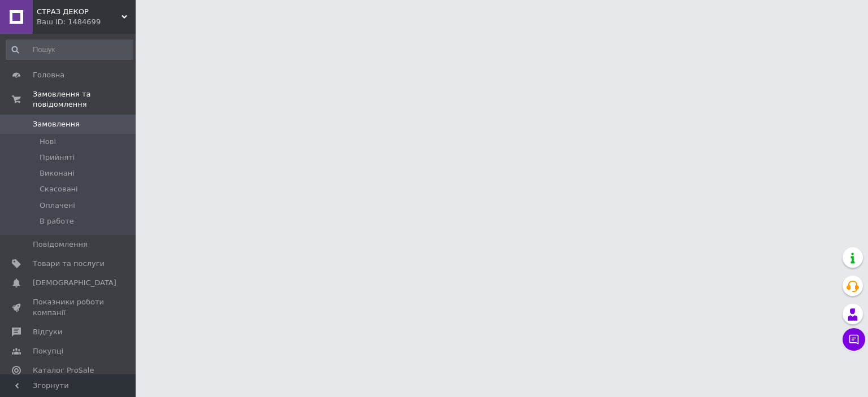 This screenshot has width=868, height=397. Describe the element at coordinates (57, 174) in the screenshot. I see `span: Виконані` at that location.